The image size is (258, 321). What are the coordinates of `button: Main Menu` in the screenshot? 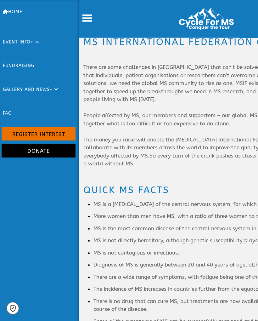 It's located at (87, 19).